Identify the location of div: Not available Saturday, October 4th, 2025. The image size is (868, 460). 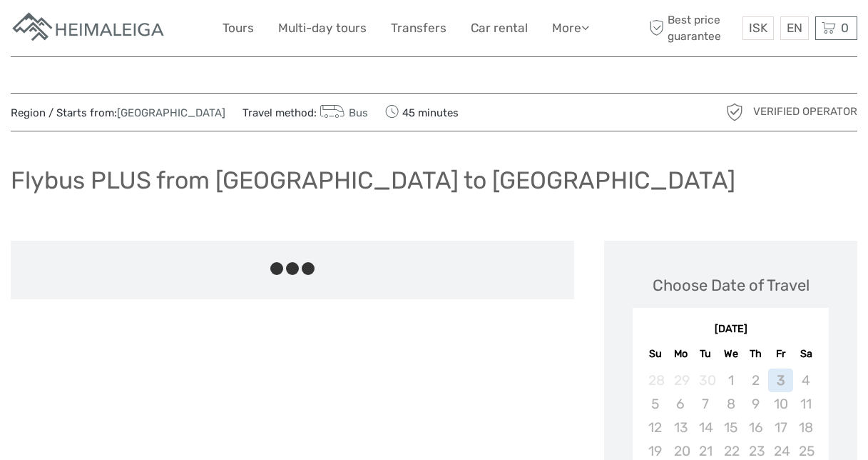
(805, 380).